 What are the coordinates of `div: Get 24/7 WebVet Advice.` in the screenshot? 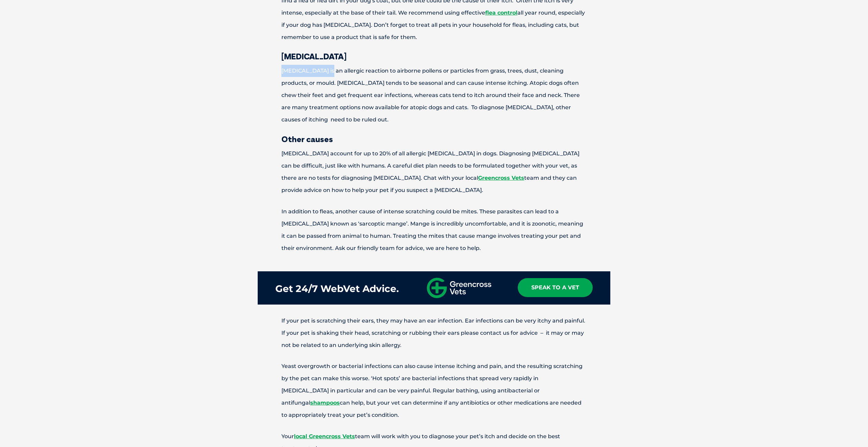 It's located at (337, 288).